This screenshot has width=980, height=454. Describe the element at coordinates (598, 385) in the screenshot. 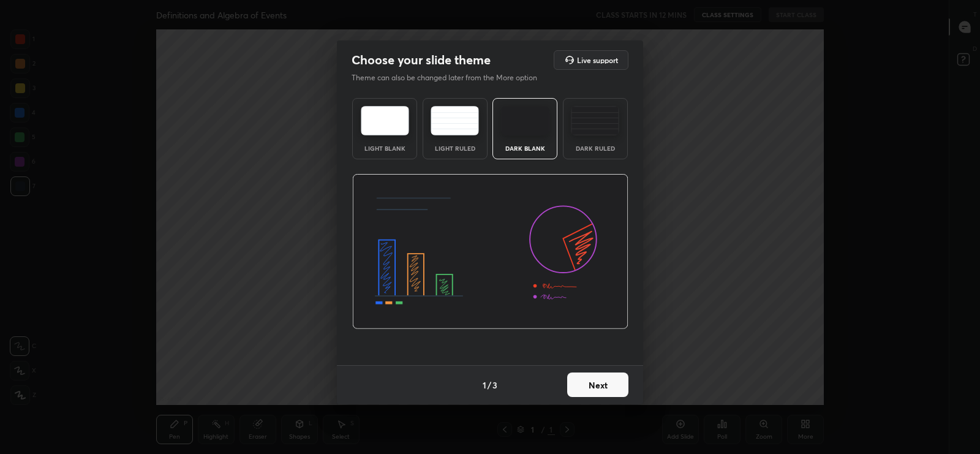

I see `button: Next` at that location.